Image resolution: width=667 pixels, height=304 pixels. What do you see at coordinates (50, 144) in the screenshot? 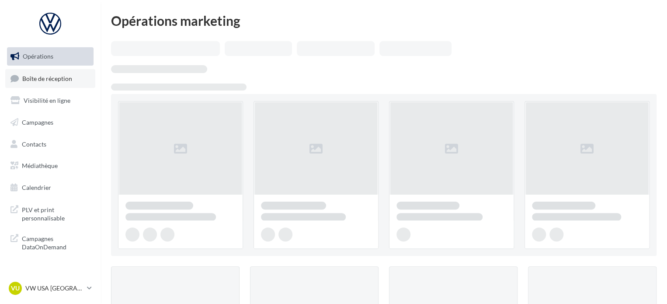
I see `a: Contacts` at bounding box center [50, 144].